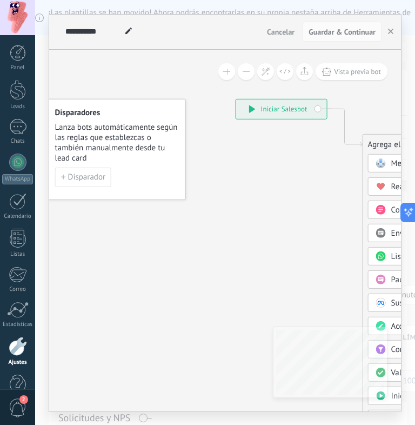 This screenshot has width=415, height=425. Describe the element at coordinates (83, 177) in the screenshot. I see `button: Disparador` at that location.